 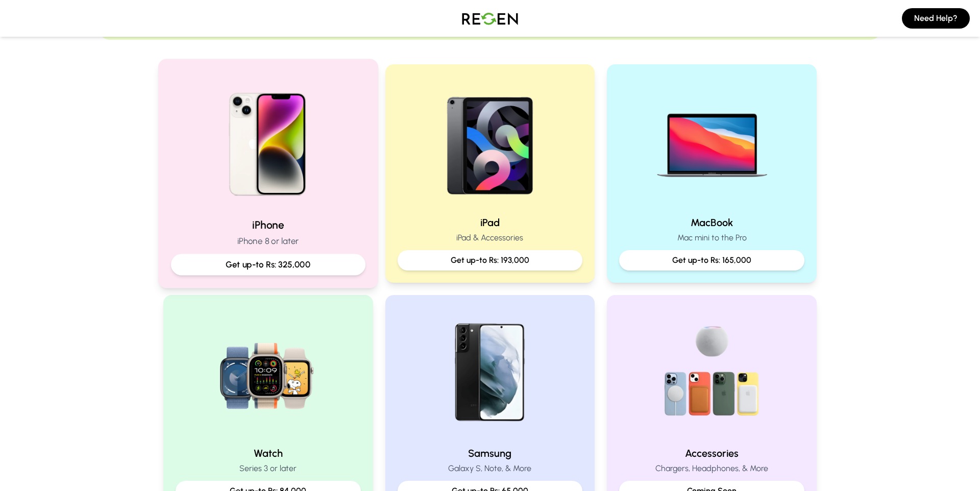 I want to click on p: Mac mini to the Pro, so click(x=712, y=238).